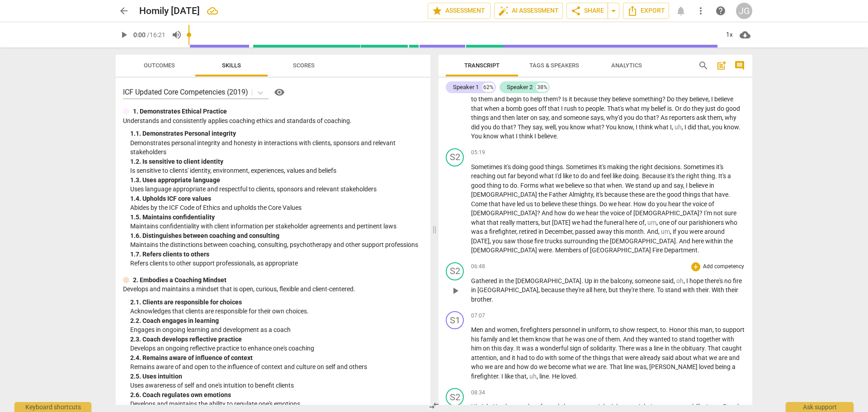  I want to click on span: bomb, so click(514, 109).